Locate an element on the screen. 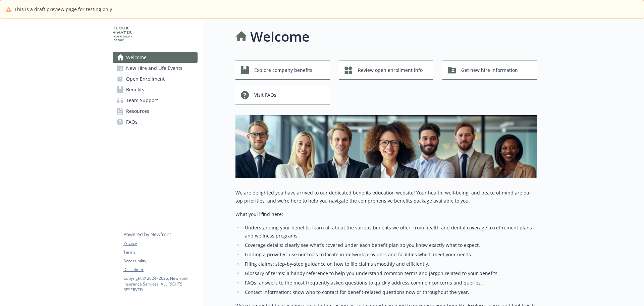 The height and width of the screenshot is (306, 644). a: Privacy is located at coordinates (160, 243).